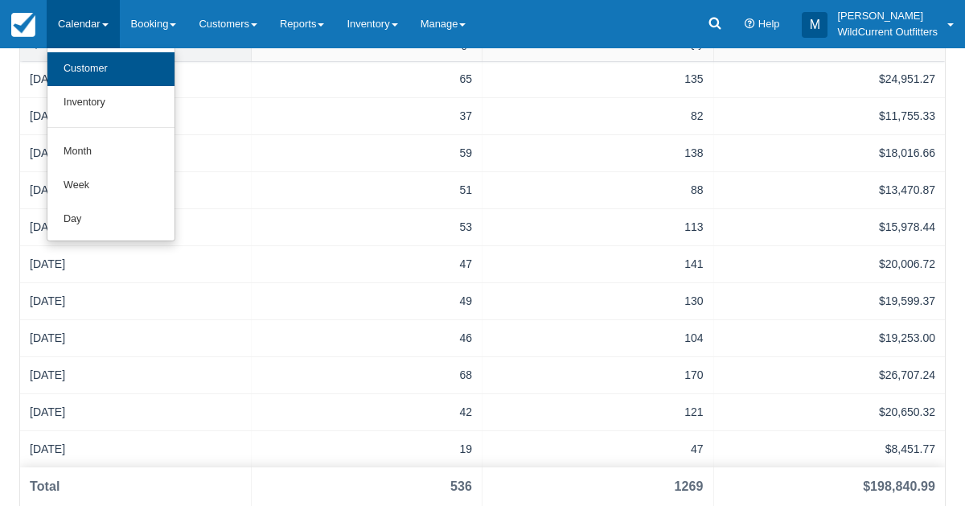 This screenshot has width=965, height=506. What do you see at coordinates (367, 79) in the screenshot?
I see `div: 65` at bounding box center [367, 79].